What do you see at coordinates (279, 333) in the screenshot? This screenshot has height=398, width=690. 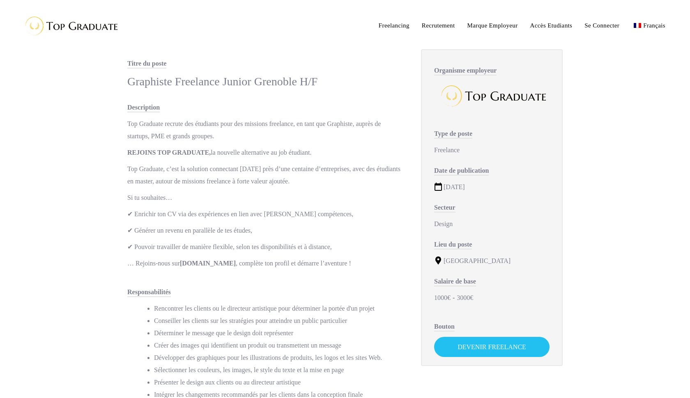 I see `li: Déterminer le message que le design doit représenter` at bounding box center [279, 333].